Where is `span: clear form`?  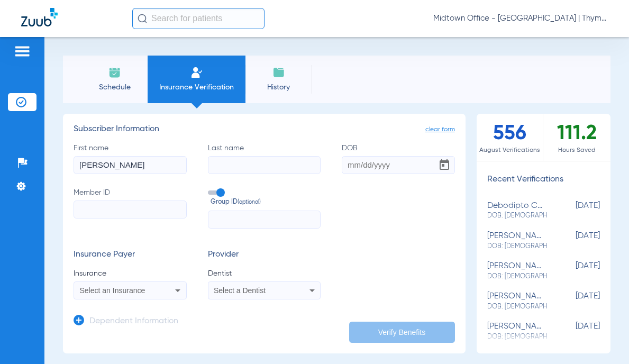 span: clear form is located at coordinates (440, 130).